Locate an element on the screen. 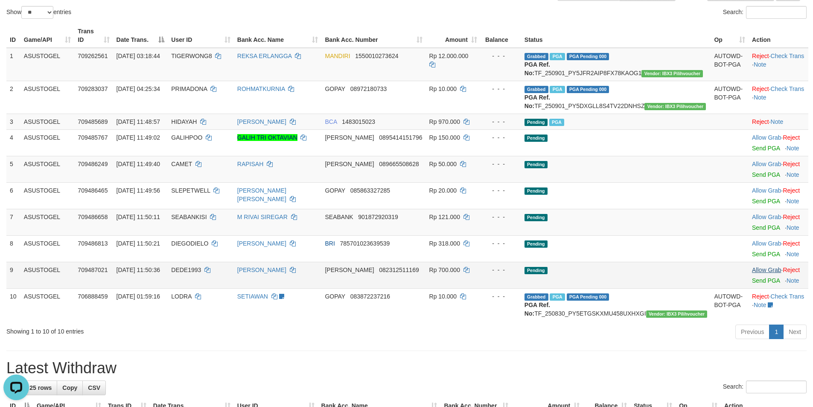  span: DEDE1993 is located at coordinates (186, 270).